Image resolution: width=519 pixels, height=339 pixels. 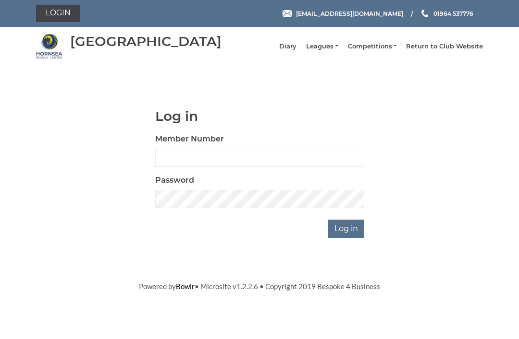 I want to click on img: Email, so click(x=287, y=13).